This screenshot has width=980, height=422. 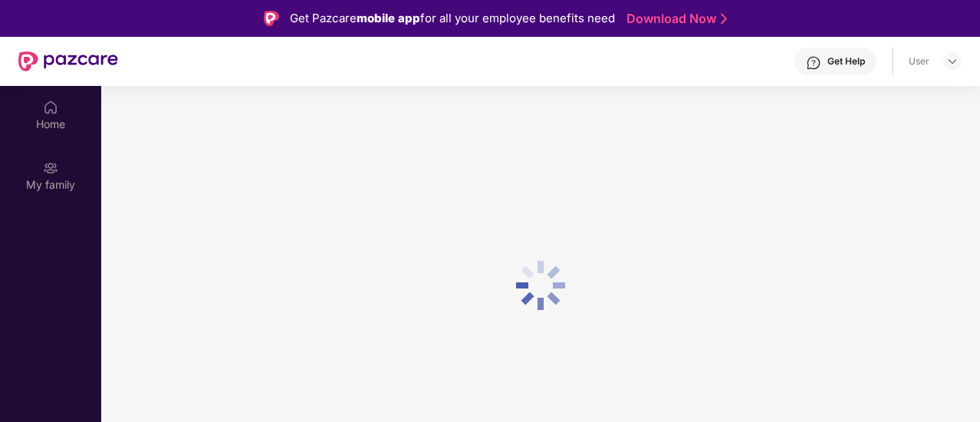 What do you see at coordinates (51, 168) in the screenshot?
I see `img: svg+xml;base64,PHN2ZyB3aWR0aD0iMjAiIGhlaWdodD0iMjAiIHZpZXdCb3g9IjAgMCAyMCAyMCIgZmlsbD0ibm9uZSIgeG...` at bounding box center [51, 168].